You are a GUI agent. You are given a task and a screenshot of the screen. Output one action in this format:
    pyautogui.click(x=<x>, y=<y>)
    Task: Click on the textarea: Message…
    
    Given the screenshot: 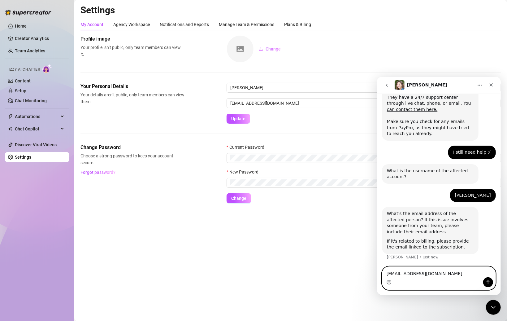 What is the action you would take?
    pyautogui.click(x=62, y=195)
    